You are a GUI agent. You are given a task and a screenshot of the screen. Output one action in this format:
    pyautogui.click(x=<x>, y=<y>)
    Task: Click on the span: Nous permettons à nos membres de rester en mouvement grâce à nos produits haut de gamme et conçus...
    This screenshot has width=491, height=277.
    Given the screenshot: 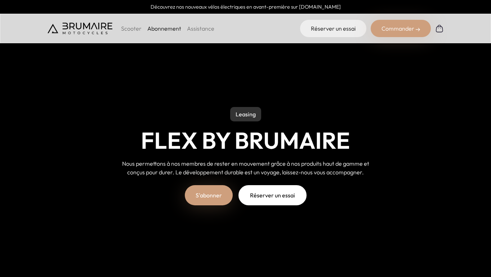 What is the action you would take?
    pyautogui.click(x=246, y=168)
    